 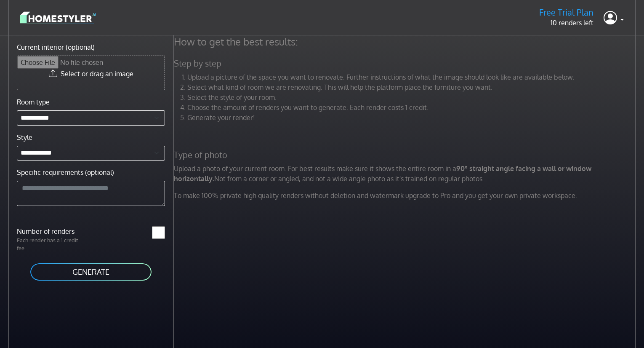 I want to click on h5: Free Trial Plan, so click(x=566, y=12).